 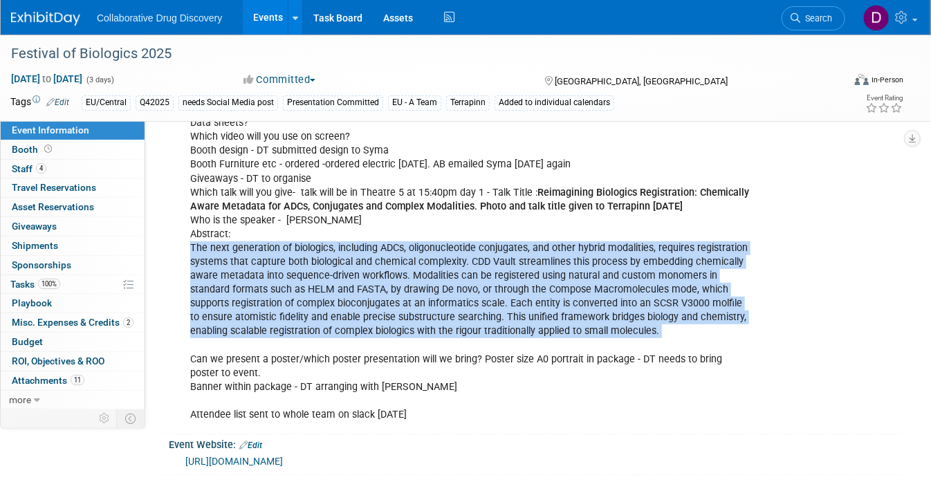 What do you see at coordinates (54, 187) in the screenshot?
I see `span: Travel Reservations` at bounding box center [54, 187].